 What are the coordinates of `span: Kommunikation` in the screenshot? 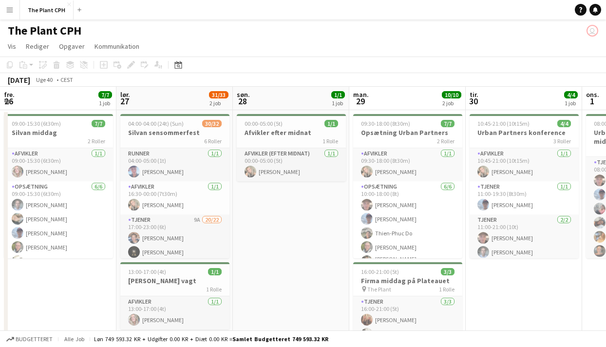 It's located at (117, 46).